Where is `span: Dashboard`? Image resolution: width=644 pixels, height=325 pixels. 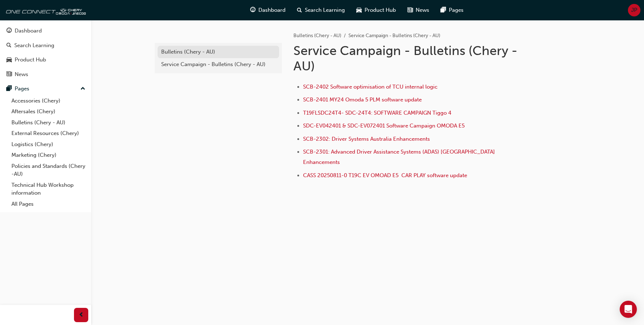
span: Dashboard is located at coordinates (272, 10).